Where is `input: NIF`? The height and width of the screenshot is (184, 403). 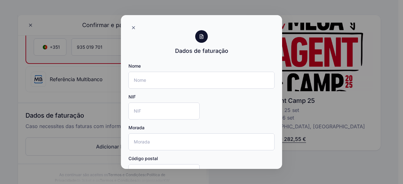
input: NIF is located at coordinates (164, 111).